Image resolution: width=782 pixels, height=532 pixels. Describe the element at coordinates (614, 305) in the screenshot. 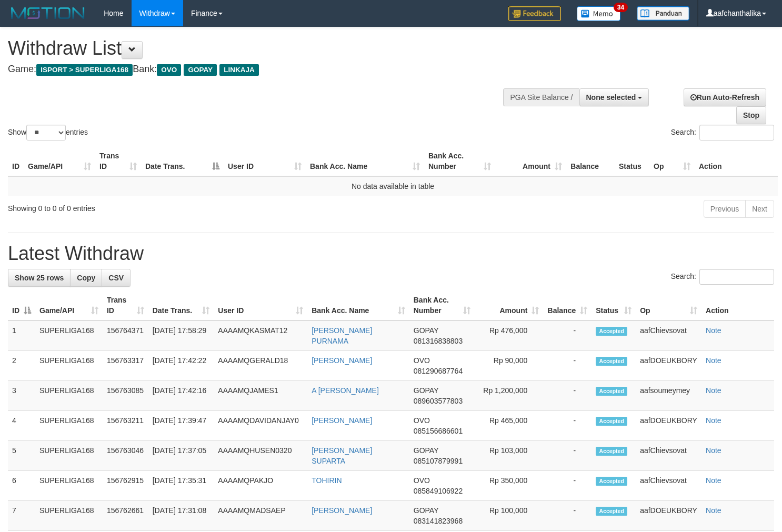

I see `th: Status: activate to sort column ascending` at that location.